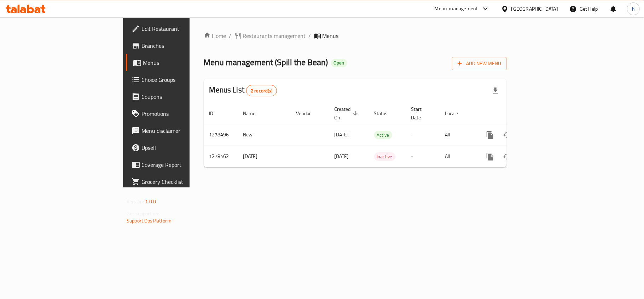  Describe the element at coordinates (178, 80) in the screenshot. I see `a: Choice Groups` at that location.